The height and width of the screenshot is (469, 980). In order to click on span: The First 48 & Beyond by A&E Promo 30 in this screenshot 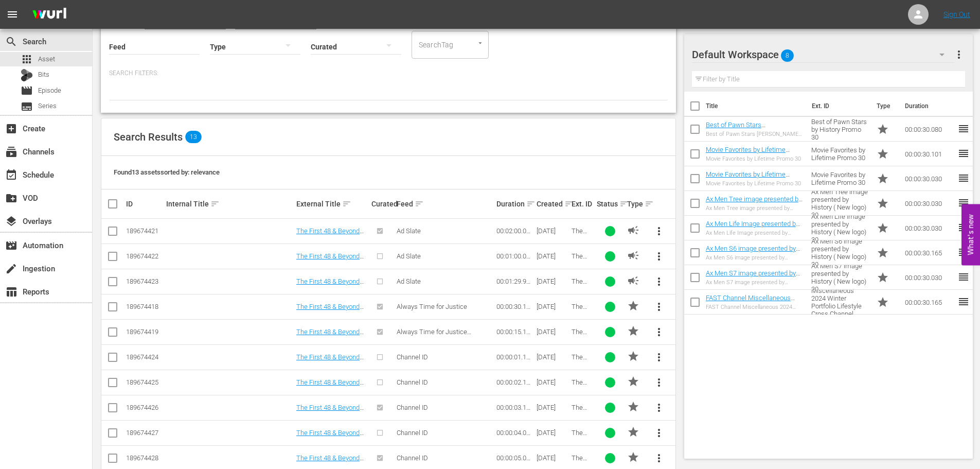, I will do `click(582, 330)`.